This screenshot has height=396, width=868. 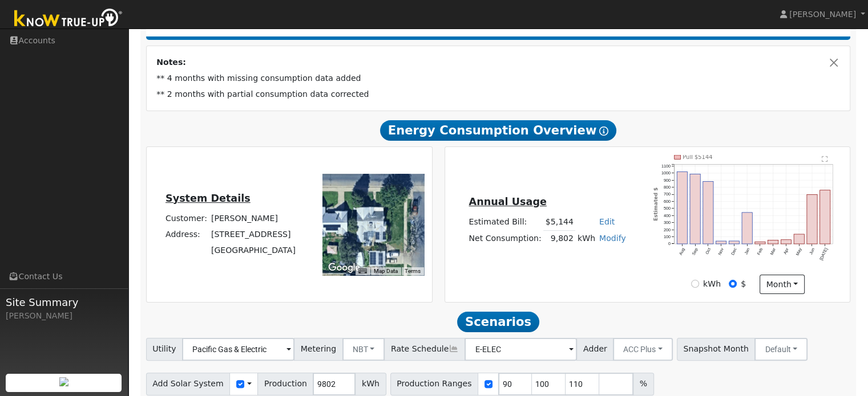 I want to click on span: Utility, so click(x=165, y=350).